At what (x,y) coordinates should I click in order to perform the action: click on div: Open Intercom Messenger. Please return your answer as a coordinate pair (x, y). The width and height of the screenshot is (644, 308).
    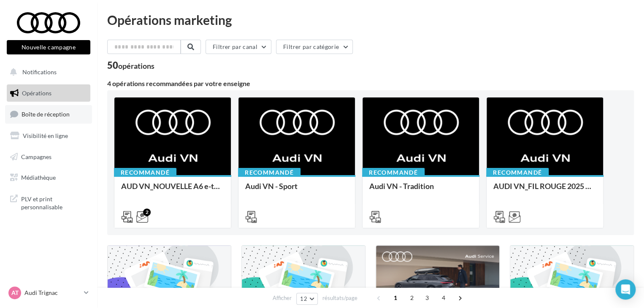
    Looking at the image, I should click on (626, 290).